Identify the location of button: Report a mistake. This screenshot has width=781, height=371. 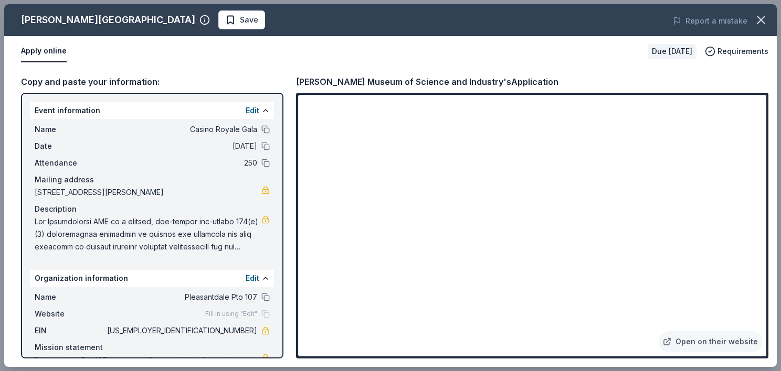
(710, 21).